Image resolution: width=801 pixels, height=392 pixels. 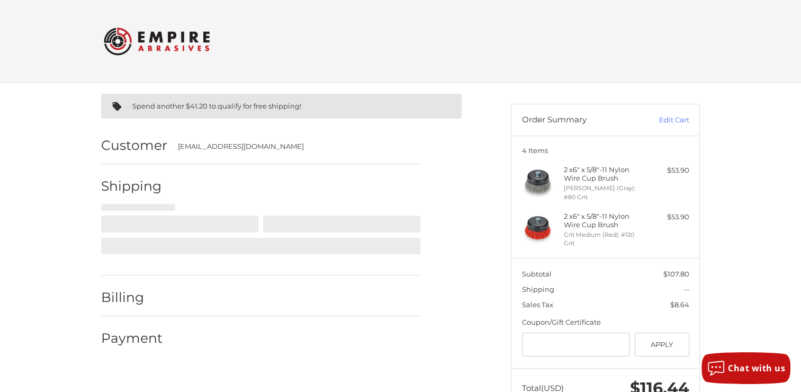 I want to click on button: Chat with us, so click(x=746, y=368).